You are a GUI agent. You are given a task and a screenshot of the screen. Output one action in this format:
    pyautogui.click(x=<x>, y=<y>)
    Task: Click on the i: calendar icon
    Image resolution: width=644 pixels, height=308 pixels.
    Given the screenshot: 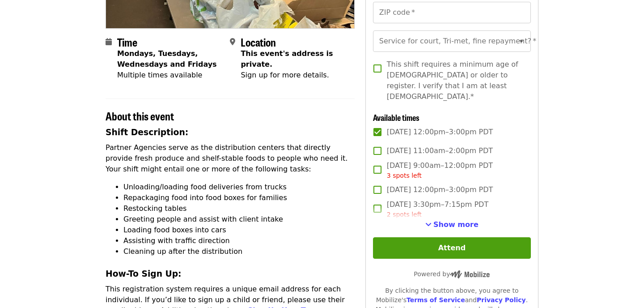 What is the action you would take?
    pyautogui.click(x=108, y=42)
    